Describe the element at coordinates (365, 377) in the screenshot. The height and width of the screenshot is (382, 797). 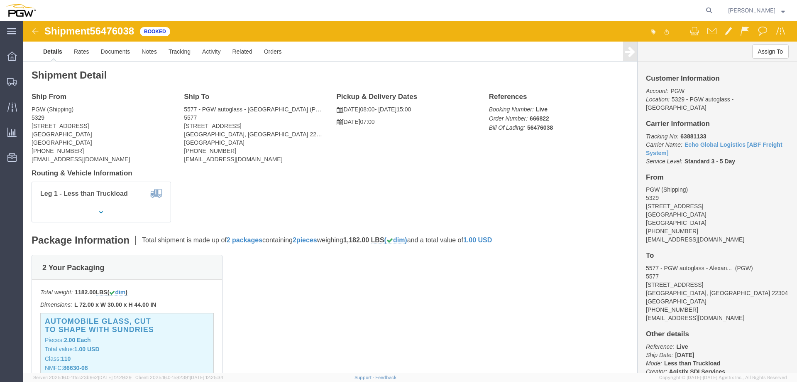
I see `a: Support` at that location.